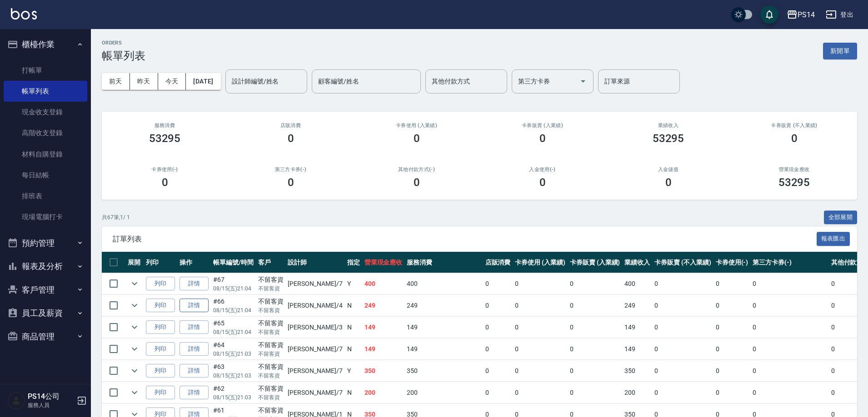 The image size is (868, 417). What do you see at coordinates (172, 81) in the screenshot?
I see `button: 今天` at bounding box center [172, 81].